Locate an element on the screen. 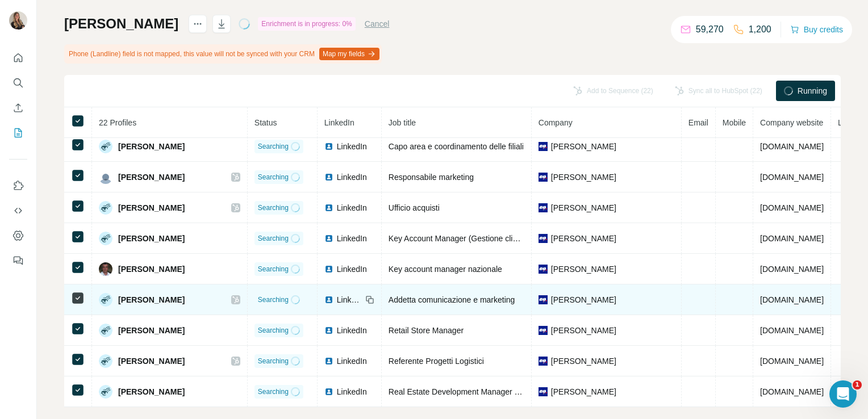 This screenshot has width=868, height=419. span: Real Estate Development Manager - Espansionista Immobiliare is located at coordinates (500, 392).